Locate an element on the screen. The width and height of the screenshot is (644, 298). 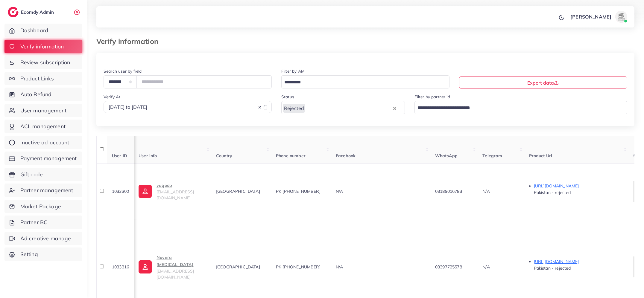
button: Clear Selected is located at coordinates (395, 108).